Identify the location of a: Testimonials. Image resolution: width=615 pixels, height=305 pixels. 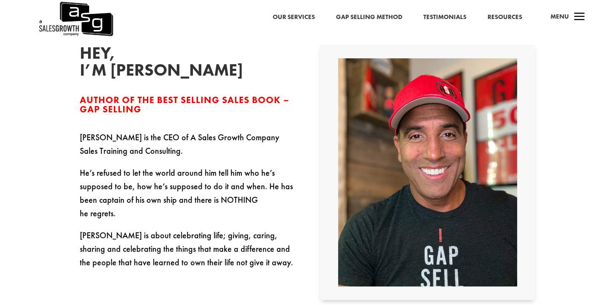
(444, 17).